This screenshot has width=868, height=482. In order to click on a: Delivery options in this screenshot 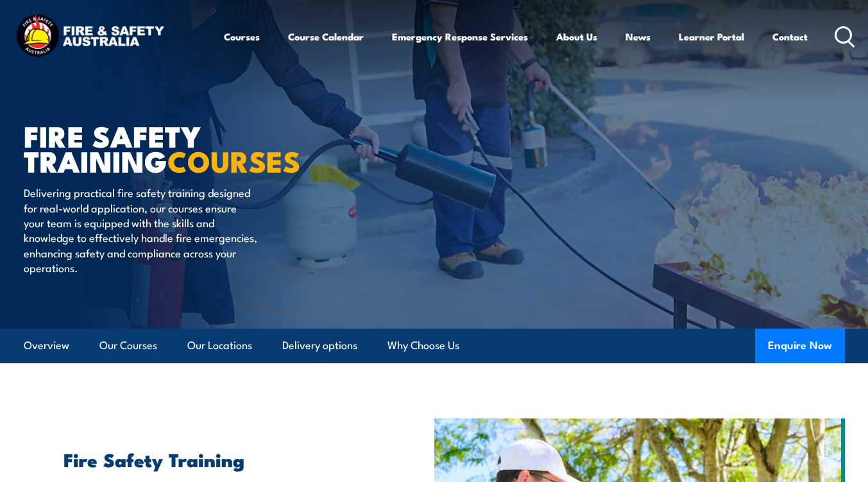, I will do `click(320, 345)`.